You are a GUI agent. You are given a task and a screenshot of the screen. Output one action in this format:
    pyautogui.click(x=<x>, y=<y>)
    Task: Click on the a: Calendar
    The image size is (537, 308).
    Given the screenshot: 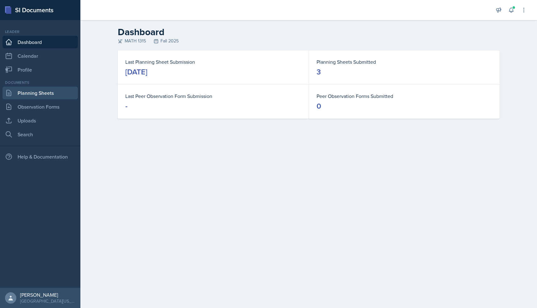 What is the action you would take?
    pyautogui.click(x=40, y=56)
    